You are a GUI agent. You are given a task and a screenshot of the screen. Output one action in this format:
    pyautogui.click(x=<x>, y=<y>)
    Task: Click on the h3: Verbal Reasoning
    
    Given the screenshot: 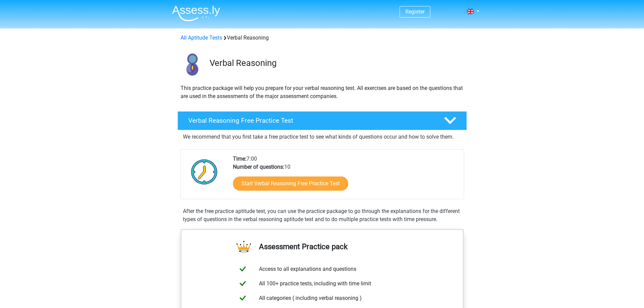 What is the action you would take?
    pyautogui.click(x=335, y=63)
    